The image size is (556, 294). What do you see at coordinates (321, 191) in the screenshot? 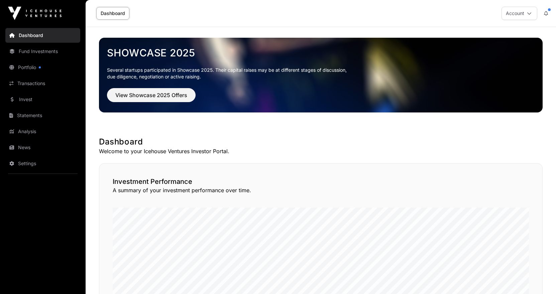
I see `p: A summary of your investment performance over time.` at bounding box center [321, 191].